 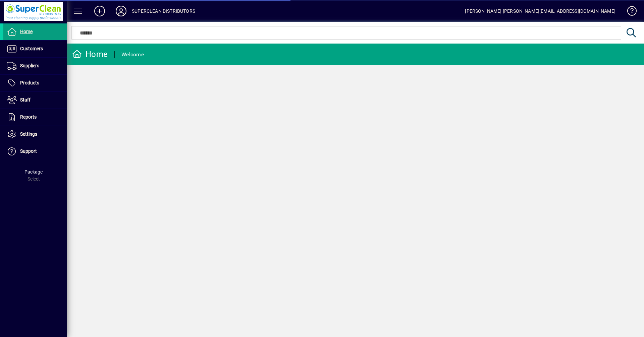 I want to click on a: Products, so click(x=35, y=83).